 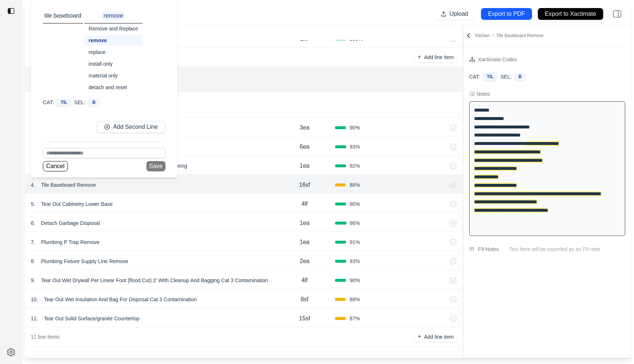 What do you see at coordinates (69, 185) in the screenshot?
I see `p: Tile Baseboard Remove` at bounding box center [69, 185].